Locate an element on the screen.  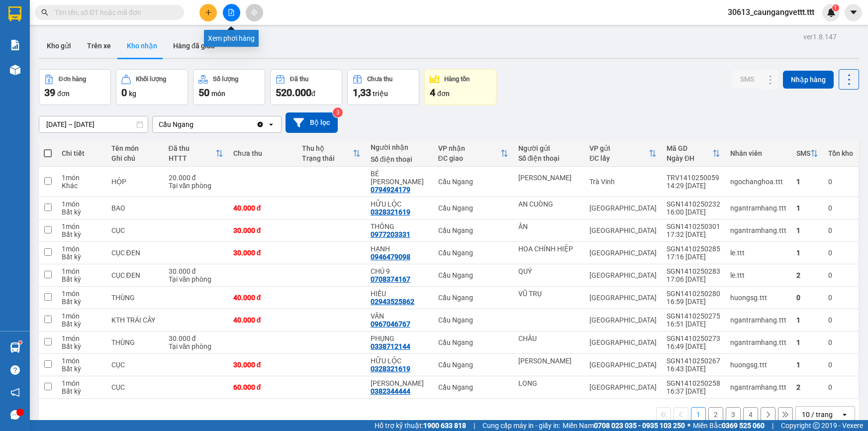
span: 0 is located at coordinates (124, 92).